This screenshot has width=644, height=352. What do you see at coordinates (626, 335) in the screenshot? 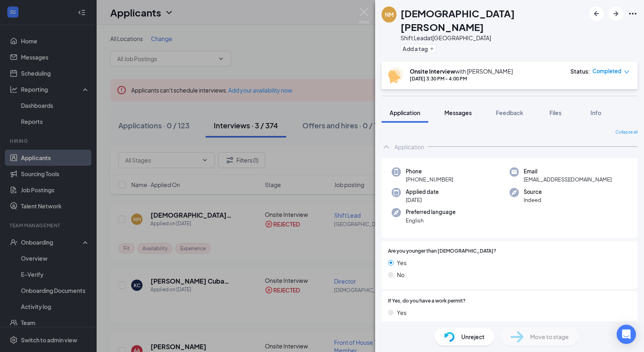
I see `div: Open Intercom Messenger` at bounding box center [626, 335].